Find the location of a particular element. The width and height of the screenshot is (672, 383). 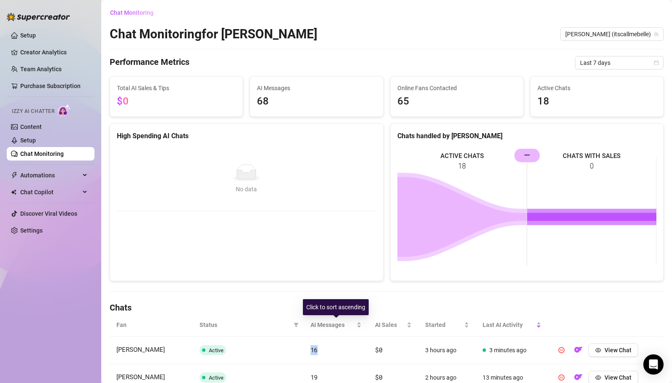

a: Creator Analytics is located at coordinates (54, 52).